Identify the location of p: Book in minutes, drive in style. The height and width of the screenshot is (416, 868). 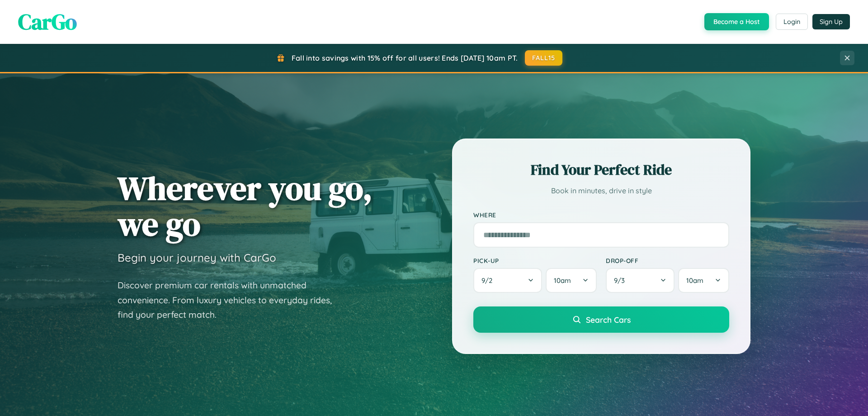
(601, 190).